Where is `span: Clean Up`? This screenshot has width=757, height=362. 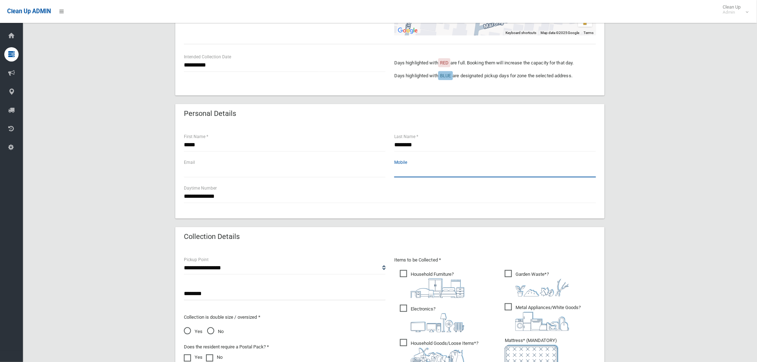 span: Clean Up is located at coordinates (734, 10).